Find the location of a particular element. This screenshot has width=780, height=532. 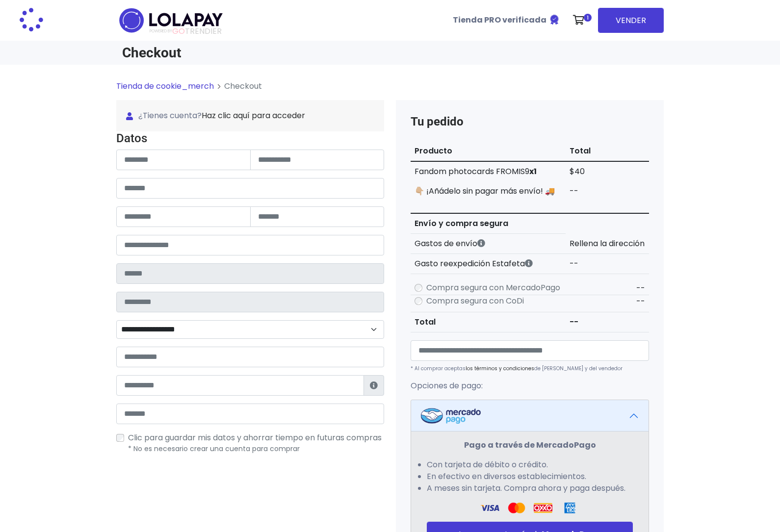

label: Compra segura con MercadoPago is located at coordinates (493, 288).